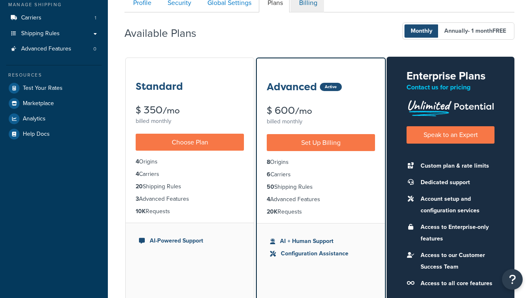 This screenshot has width=531, height=298. Describe the element at coordinates (54, 119) in the screenshot. I see `li: Analytics` at that location.